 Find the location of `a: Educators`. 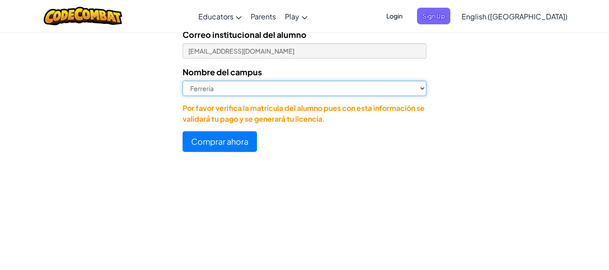

a: Educators is located at coordinates (220, 16).